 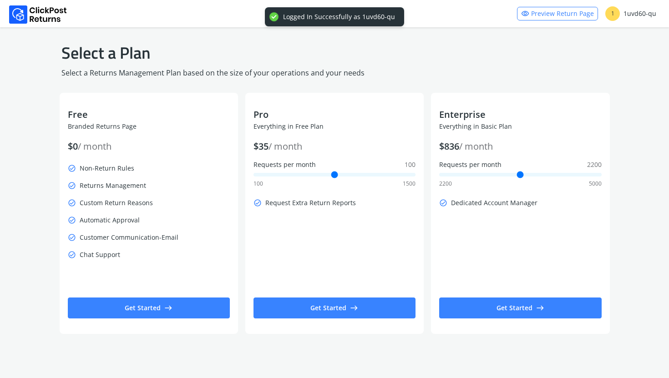 I want to click on img: Logo, so click(x=38, y=15).